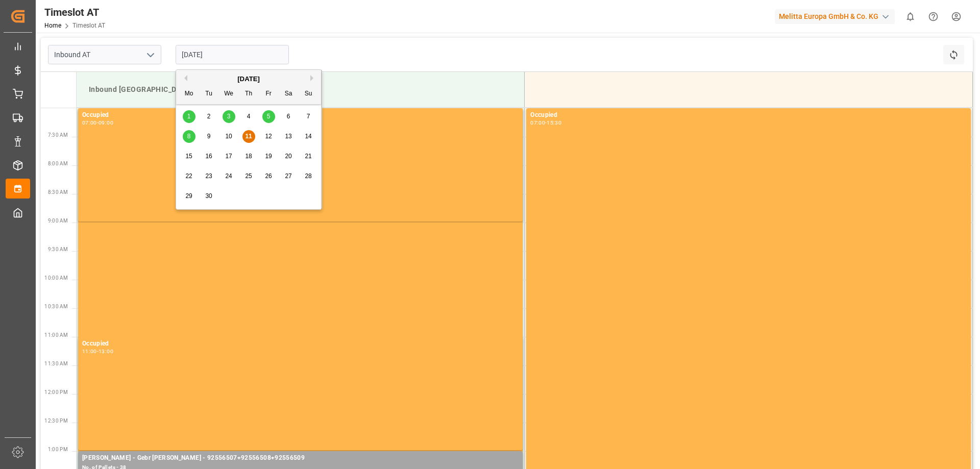 This screenshot has height=469, width=980. Describe the element at coordinates (209, 156) in the screenshot. I see `div: Choose Tuesday, September 16th, 2025` at that location.